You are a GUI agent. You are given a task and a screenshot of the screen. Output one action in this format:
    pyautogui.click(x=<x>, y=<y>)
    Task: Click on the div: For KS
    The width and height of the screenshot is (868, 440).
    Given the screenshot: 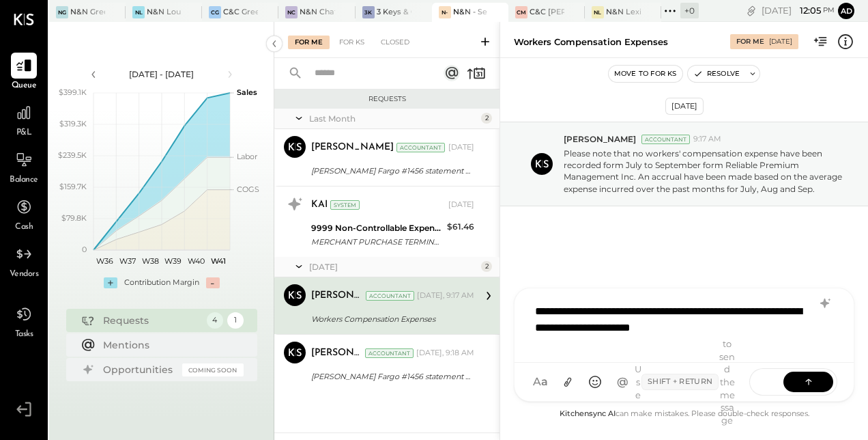 What is the action you would take?
    pyautogui.click(x=351, y=42)
    